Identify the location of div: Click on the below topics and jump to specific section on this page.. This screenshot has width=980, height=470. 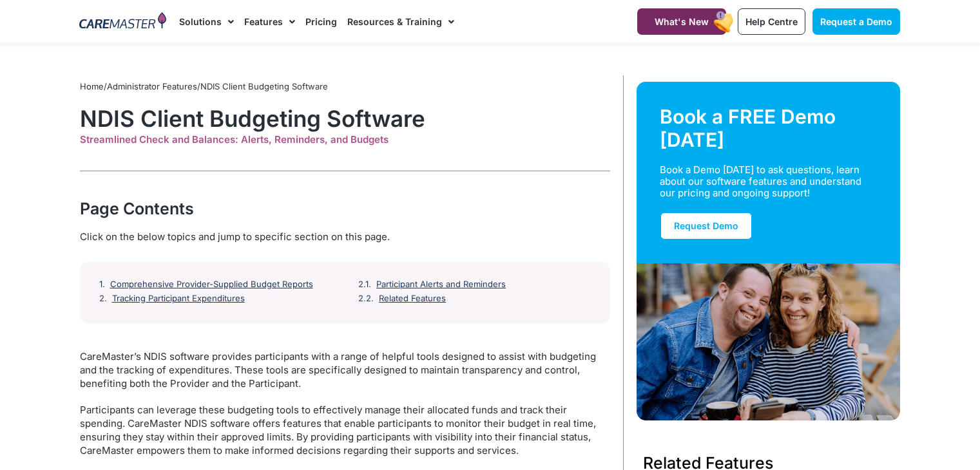
(345, 237).